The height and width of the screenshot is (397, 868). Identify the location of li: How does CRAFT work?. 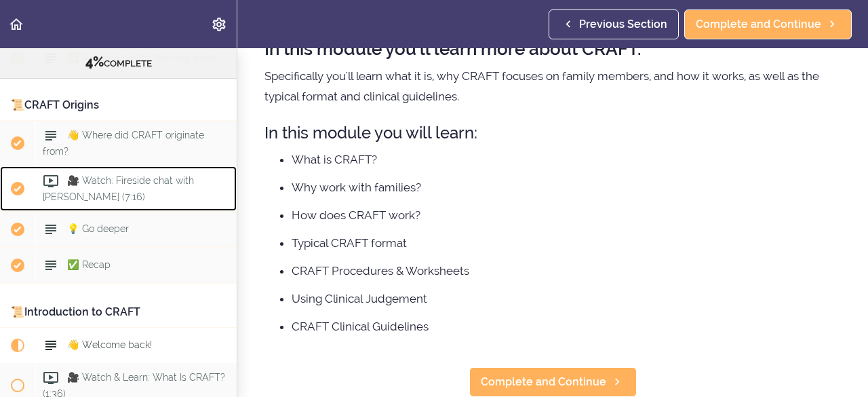
(567, 215).